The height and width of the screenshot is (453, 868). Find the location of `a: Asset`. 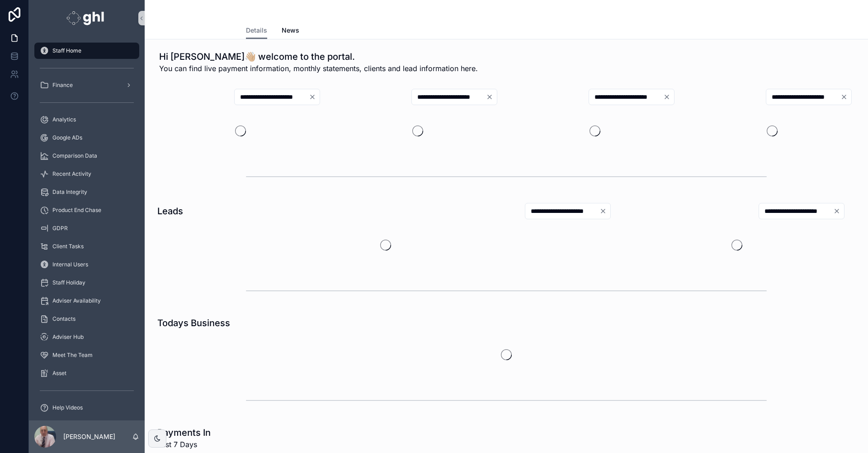

a: Asset is located at coordinates (87, 373).